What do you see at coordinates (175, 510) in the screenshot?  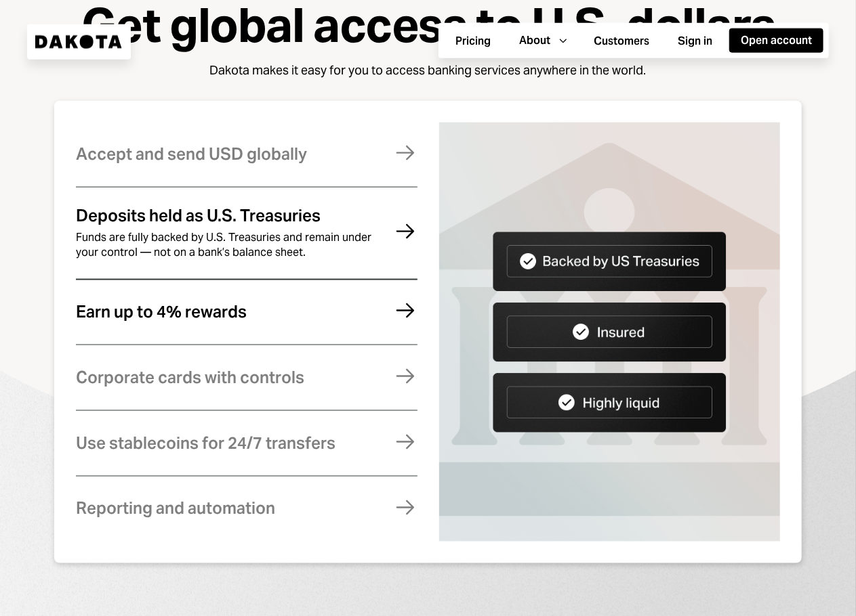 I see `div: Reporting and automation` at bounding box center [175, 510].